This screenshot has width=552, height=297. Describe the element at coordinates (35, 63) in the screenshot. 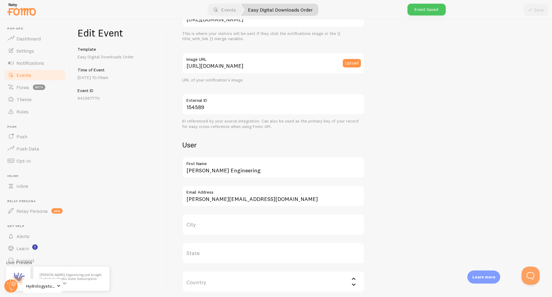

I see `a: Notifications` at that location.